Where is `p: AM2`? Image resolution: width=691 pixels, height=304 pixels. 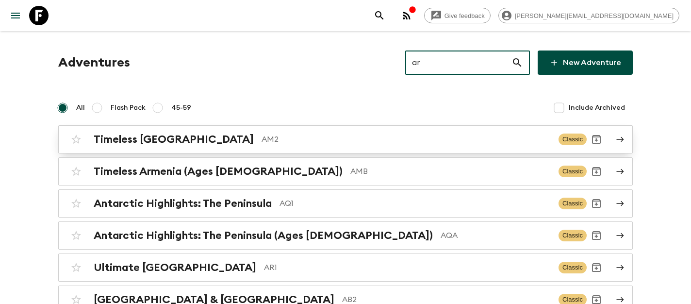 p: AM2 is located at coordinates (406, 139).